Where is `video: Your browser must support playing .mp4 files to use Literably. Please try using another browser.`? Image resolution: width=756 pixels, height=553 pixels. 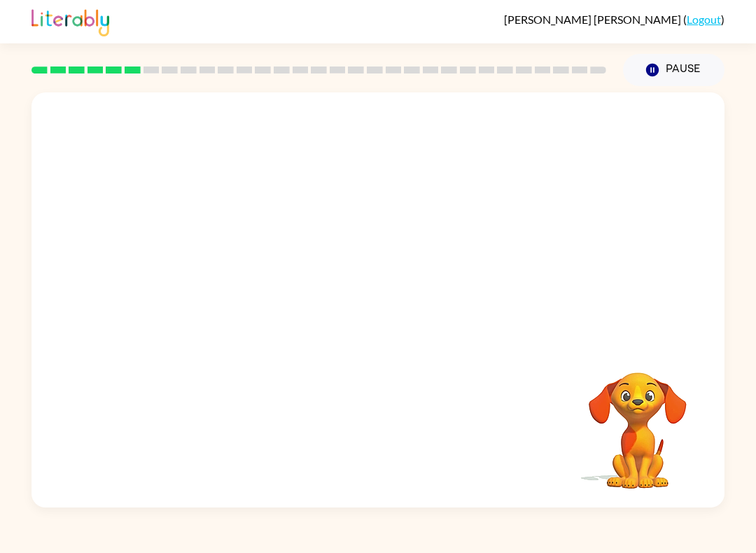
video: Your browser must support playing .mp4 files to use Literably. Please try using another browser. is located at coordinates (637, 420).